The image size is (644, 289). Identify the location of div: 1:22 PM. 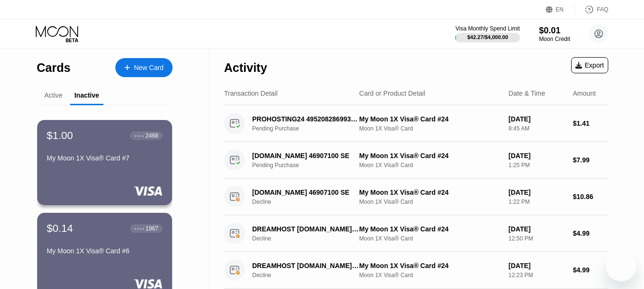
(537, 202).